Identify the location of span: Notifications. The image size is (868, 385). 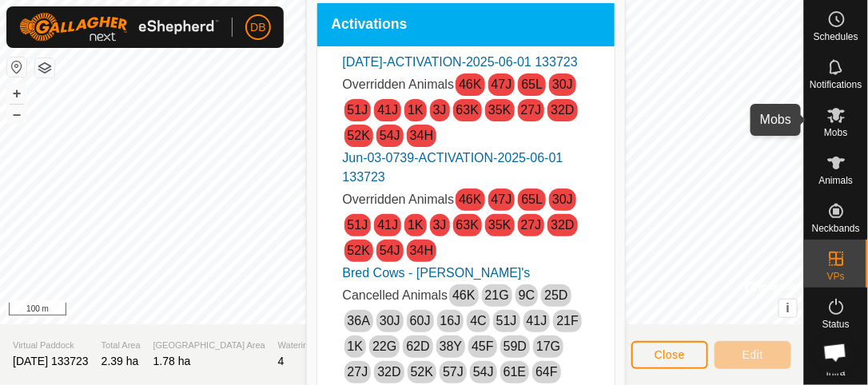
(836, 85).